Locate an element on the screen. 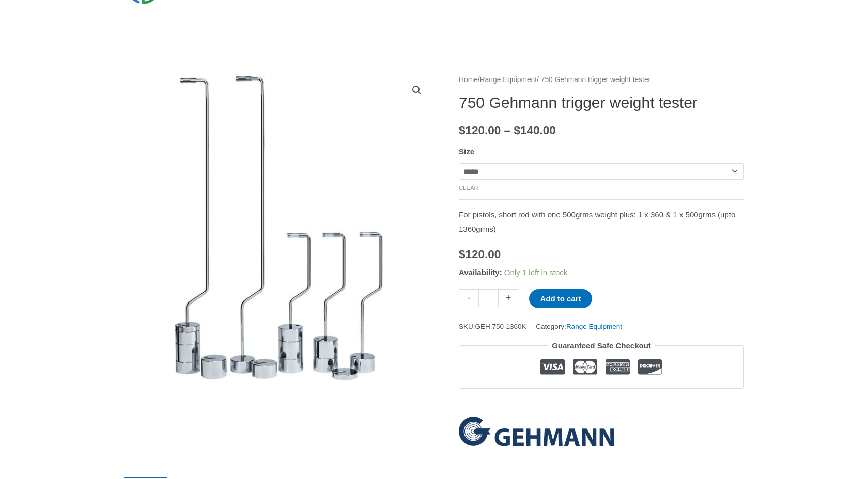 The height and width of the screenshot is (479, 868). span: Category: is located at coordinates (578, 326).